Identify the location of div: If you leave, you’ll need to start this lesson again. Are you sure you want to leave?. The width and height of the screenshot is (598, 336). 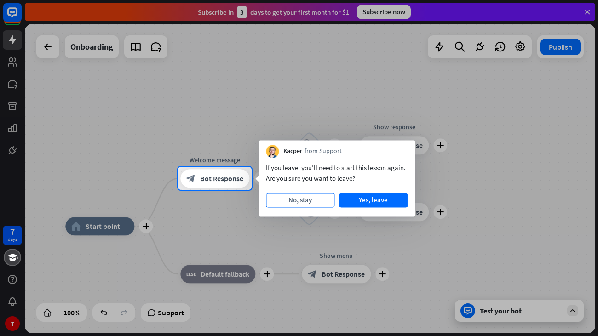
(337, 173).